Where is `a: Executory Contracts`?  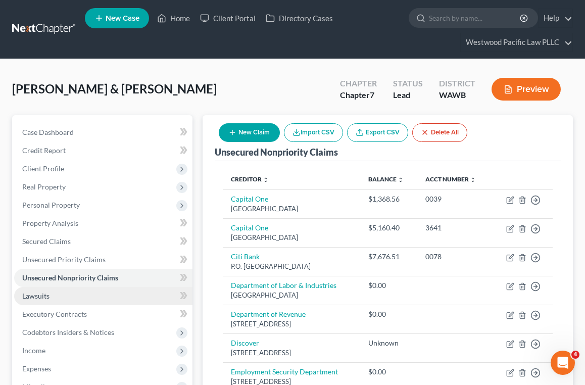 a: Executory Contracts is located at coordinates (103, 314).